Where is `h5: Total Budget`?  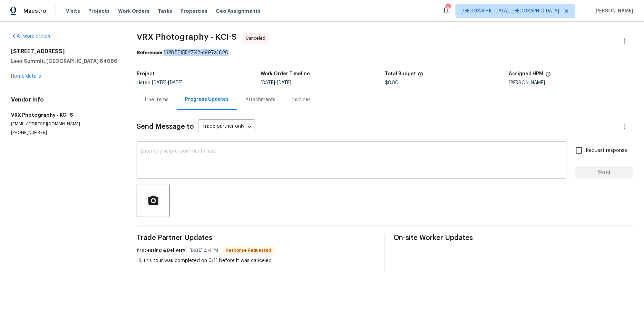 h5: Total Budget is located at coordinates (401, 74).